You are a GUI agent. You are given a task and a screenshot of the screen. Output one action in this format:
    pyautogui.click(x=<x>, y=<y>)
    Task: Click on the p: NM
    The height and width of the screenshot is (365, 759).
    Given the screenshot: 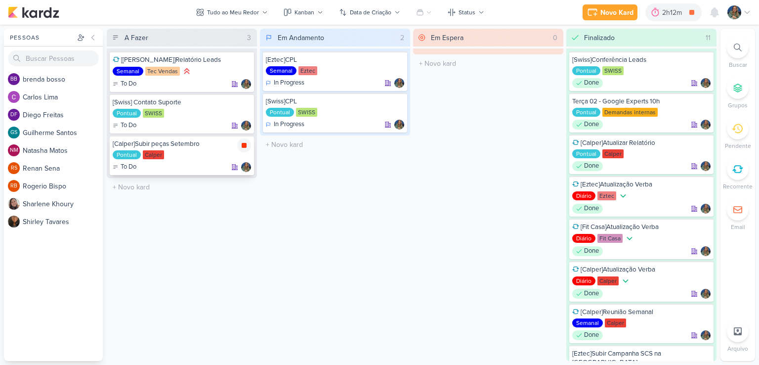 What is the action you would take?
    pyautogui.click(x=14, y=150)
    